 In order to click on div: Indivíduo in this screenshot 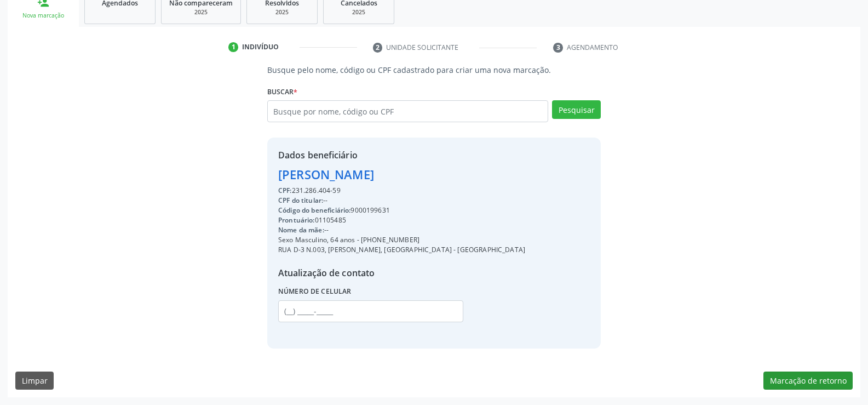, I will do `click(260, 47)`.